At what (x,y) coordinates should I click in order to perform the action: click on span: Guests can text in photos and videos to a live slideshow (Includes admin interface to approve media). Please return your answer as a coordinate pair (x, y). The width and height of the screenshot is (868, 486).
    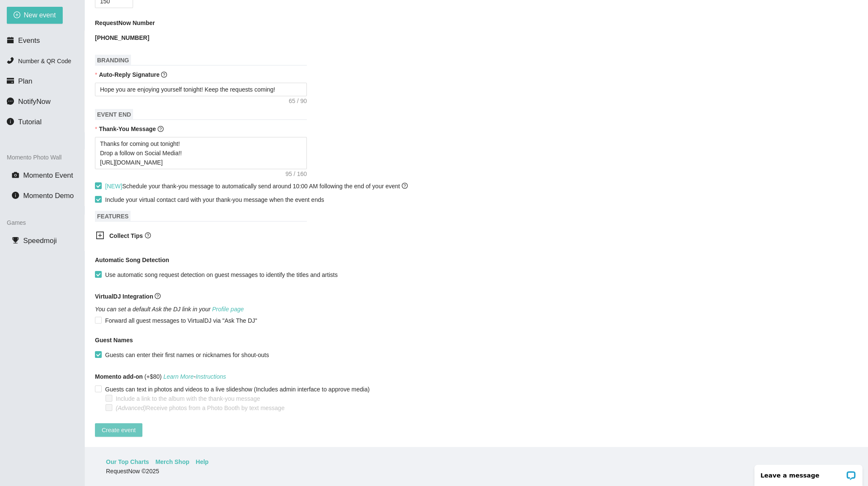
    Looking at the image, I should click on (237, 389).